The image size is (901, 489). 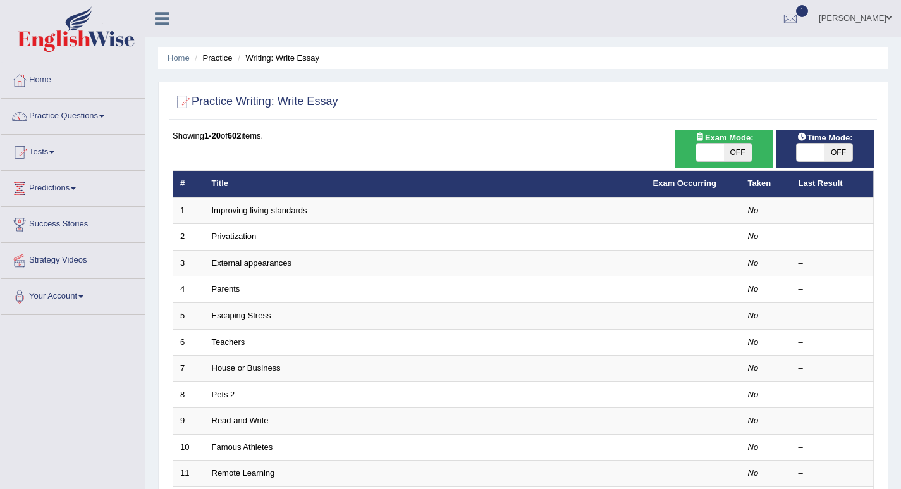 I want to click on a: Improving living standards, so click(x=259, y=210).